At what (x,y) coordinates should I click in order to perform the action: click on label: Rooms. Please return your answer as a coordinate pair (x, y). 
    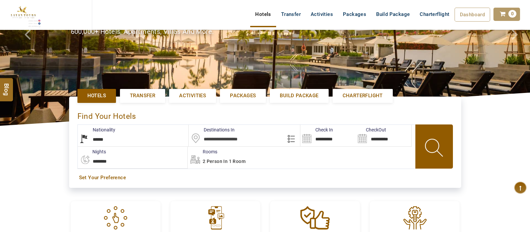
    Looking at the image, I should click on (203, 152).